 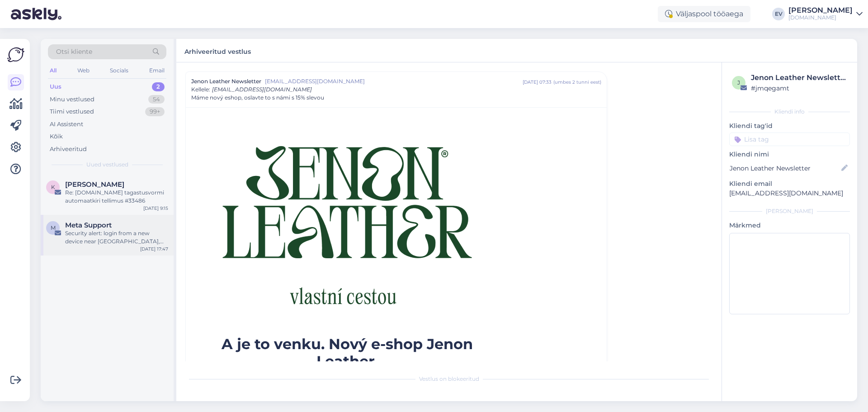 I want to click on div: AI Assistent, so click(x=66, y=124).